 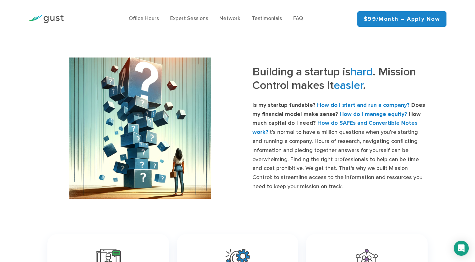 What do you see at coordinates (374, 114) in the screenshot?
I see `strong: How do I manage equity?` at bounding box center [374, 114].